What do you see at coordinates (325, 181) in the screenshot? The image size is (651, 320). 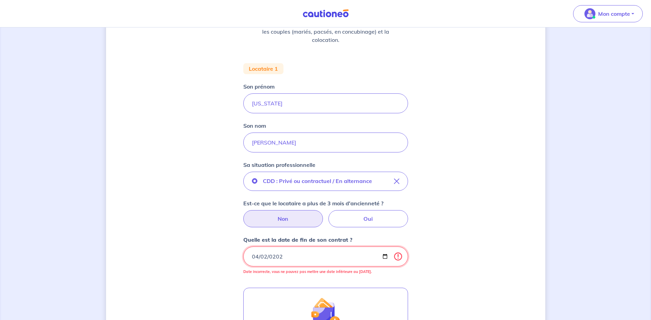 I see `button: CDD : Privé ou contractuel / En alternance` at bounding box center [325, 181].